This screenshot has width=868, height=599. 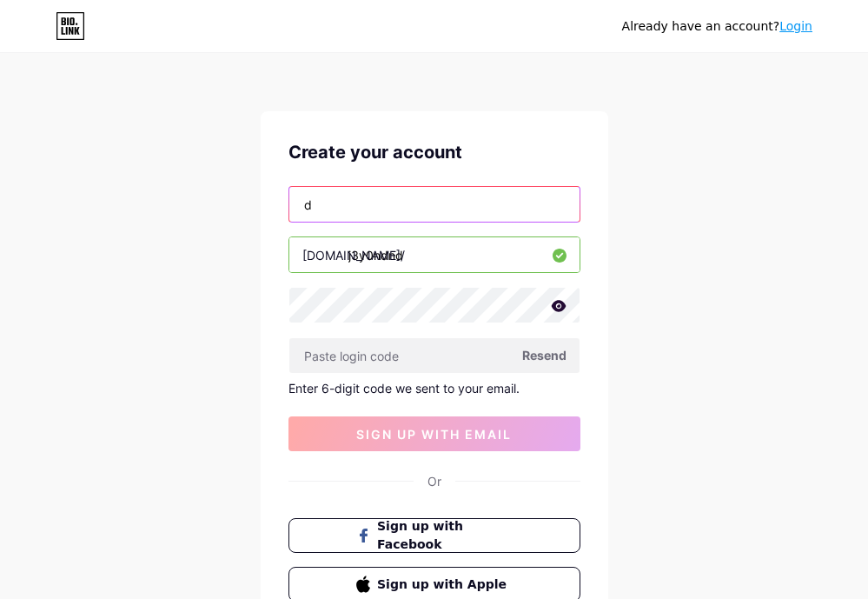 What do you see at coordinates (434, 481) in the screenshot?
I see `div: Or` at bounding box center [434, 481].